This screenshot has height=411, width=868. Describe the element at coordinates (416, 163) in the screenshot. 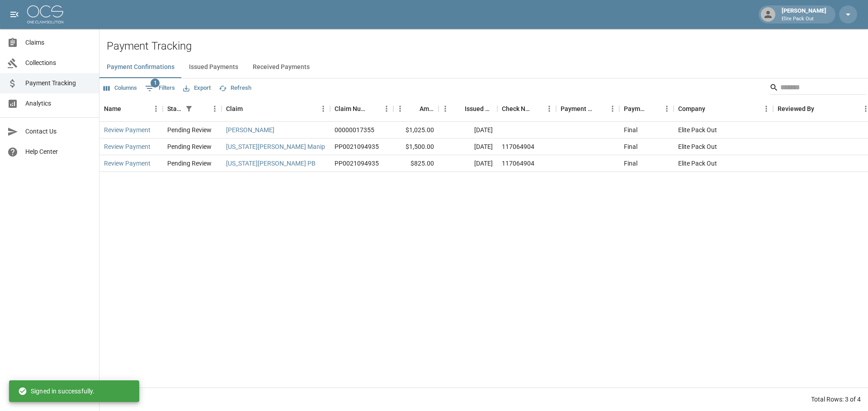

I see `div: $825.00` at that location.